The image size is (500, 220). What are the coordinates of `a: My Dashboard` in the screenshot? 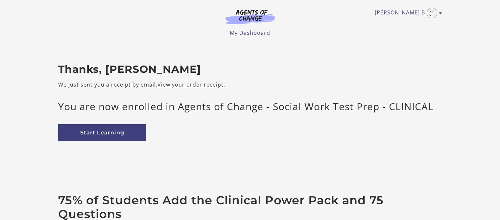 It's located at (250, 33).